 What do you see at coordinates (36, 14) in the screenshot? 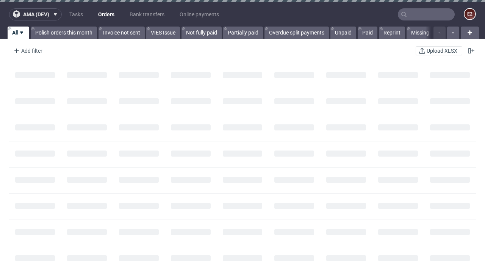
I see `span: ama (dev)` at bounding box center [36, 14].